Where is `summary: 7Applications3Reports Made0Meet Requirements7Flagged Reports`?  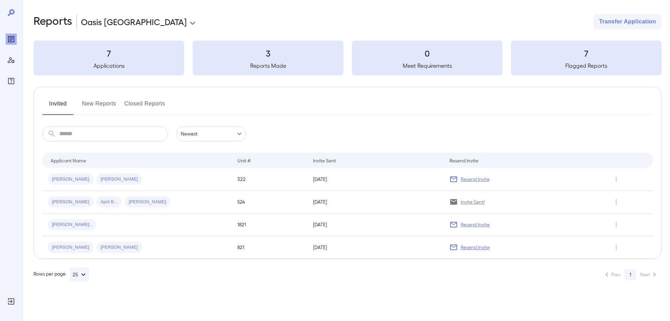 summary: 7Applications3Reports Made0Meet Requirements7Flagged Reports is located at coordinates (348, 58).